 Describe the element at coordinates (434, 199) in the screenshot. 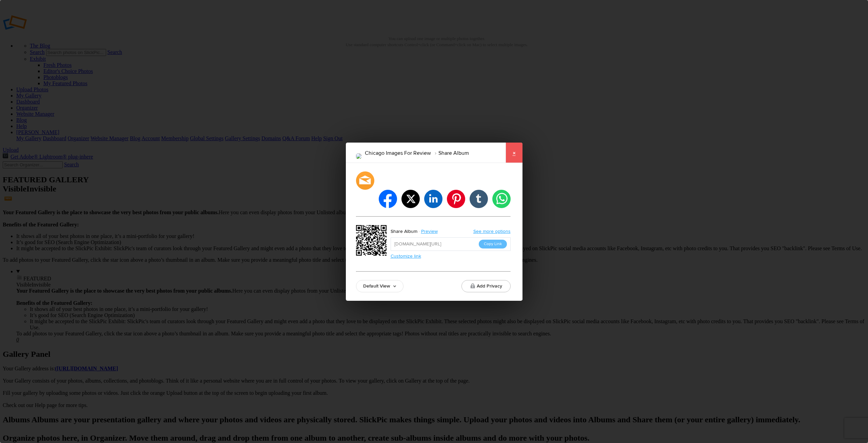

I see `li: linkedin` at that location.